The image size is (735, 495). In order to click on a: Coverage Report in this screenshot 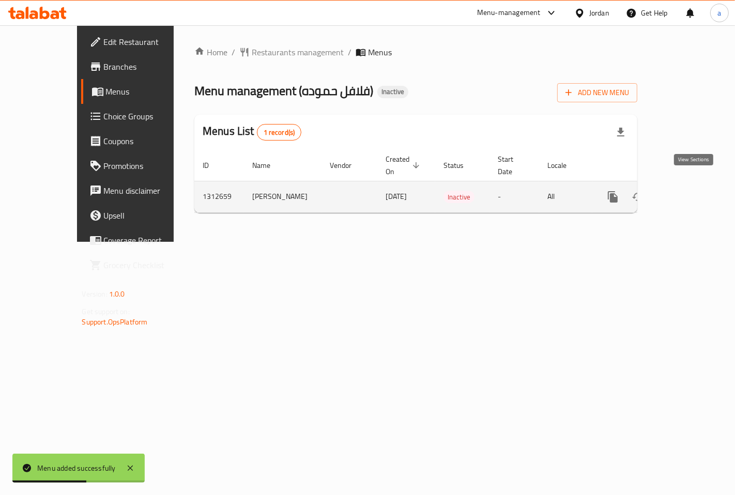, I will do `click(140, 240)`.